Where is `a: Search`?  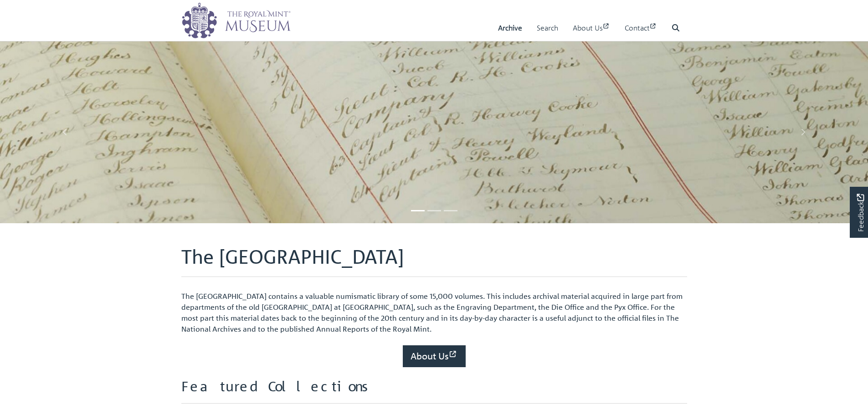
a: Search is located at coordinates (547, 28).